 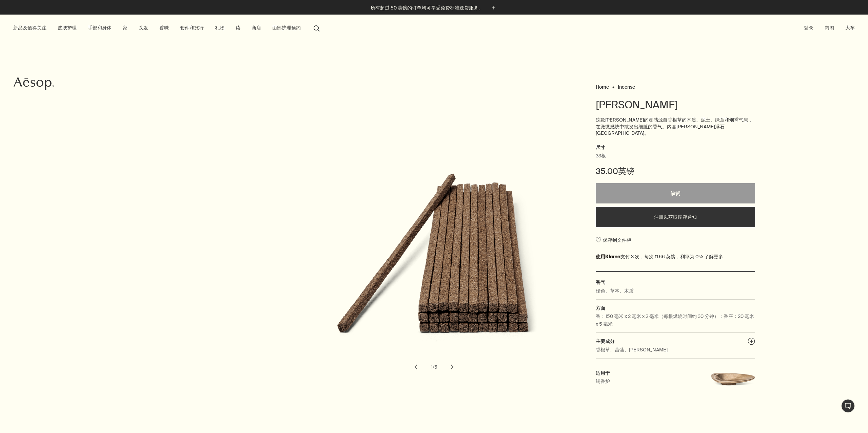 I want to click on font: 头发, so click(x=144, y=28).